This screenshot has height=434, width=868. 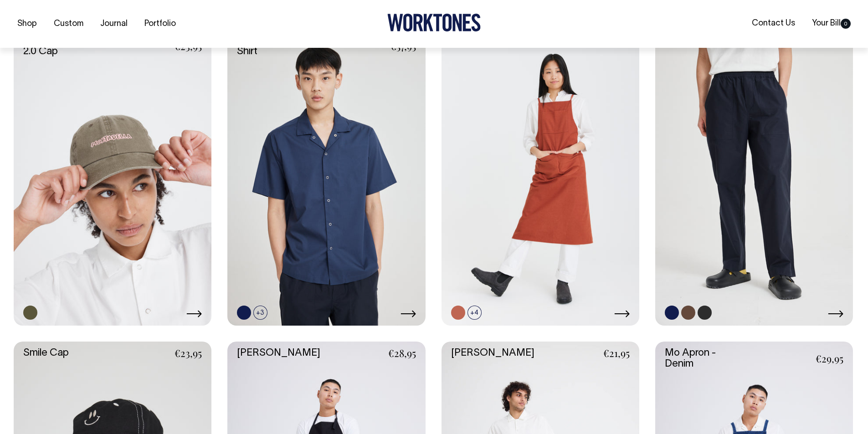 I want to click on a: Journal, so click(x=114, y=24).